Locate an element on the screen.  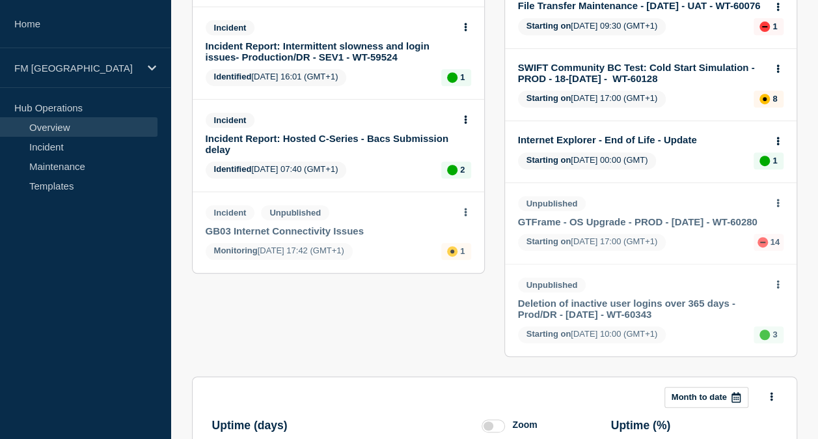
p: Month to date is located at coordinates (699, 396).